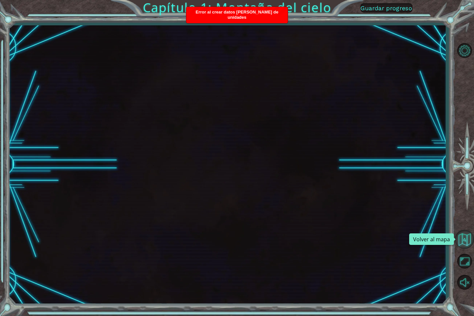 This screenshot has width=474, height=316. I want to click on button: Maximizar navegador, so click(464, 261).